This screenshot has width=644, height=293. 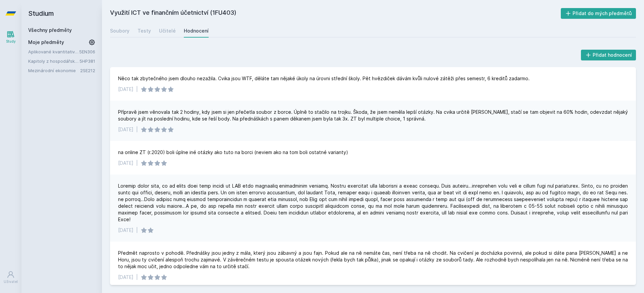 What do you see at coordinates (11, 37) in the screenshot?
I see `a: Study` at bounding box center [11, 37].